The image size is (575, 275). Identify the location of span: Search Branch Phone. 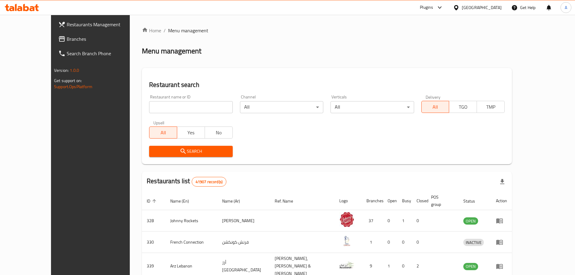
(104, 53).